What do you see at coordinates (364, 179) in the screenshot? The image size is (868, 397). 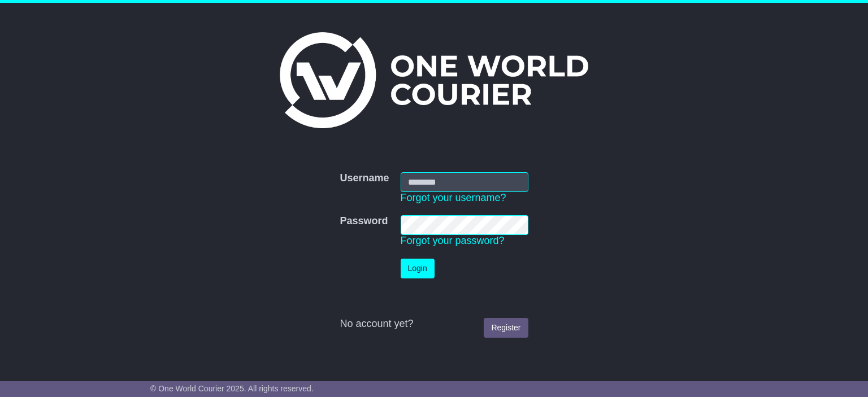 I see `label: Username` at bounding box center [364, 179].